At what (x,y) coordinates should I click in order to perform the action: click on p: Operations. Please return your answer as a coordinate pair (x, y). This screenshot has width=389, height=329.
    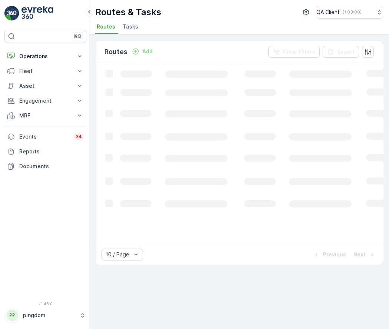
    Looking at the image, I should click on (45, 56).